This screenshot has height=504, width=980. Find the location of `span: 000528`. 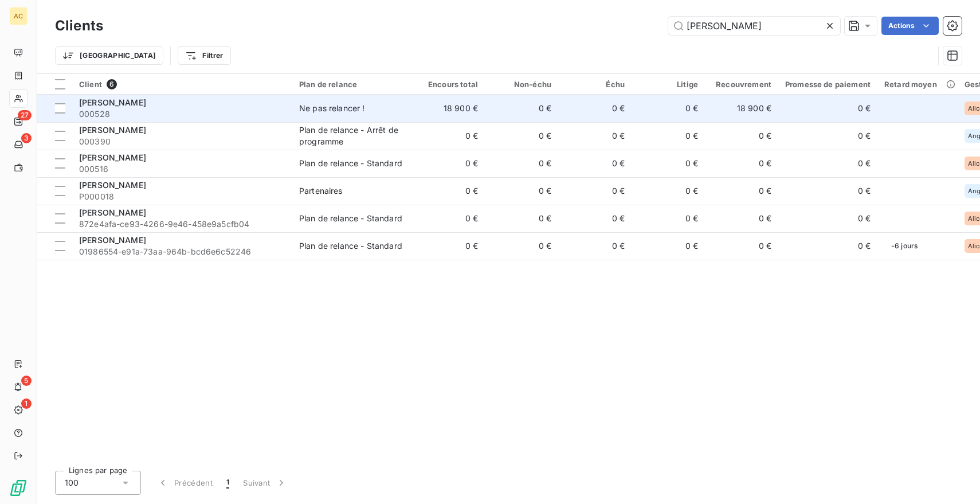

span: 000528 is located at coordinates (182, 114).